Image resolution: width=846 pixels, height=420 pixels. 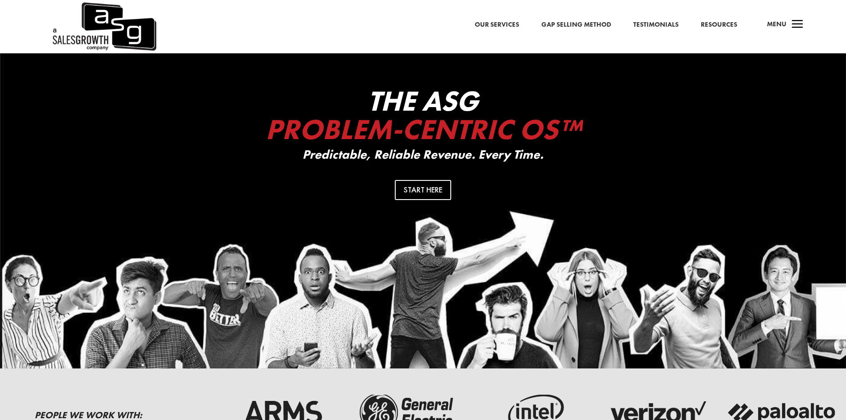 I want to click on a: Our Services, so click(x=497, y=25).